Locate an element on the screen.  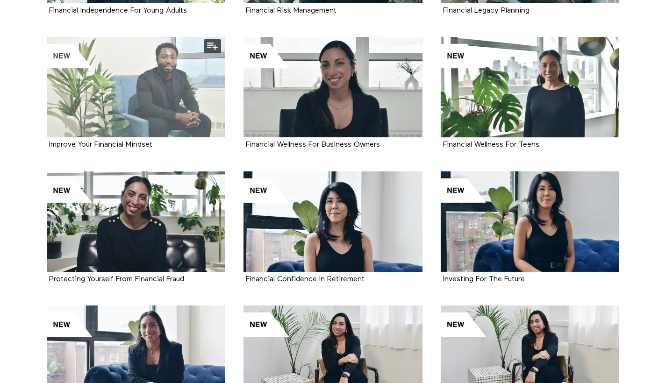
strong: Financial Wellness For Teens is located at coordinates (492, 145).